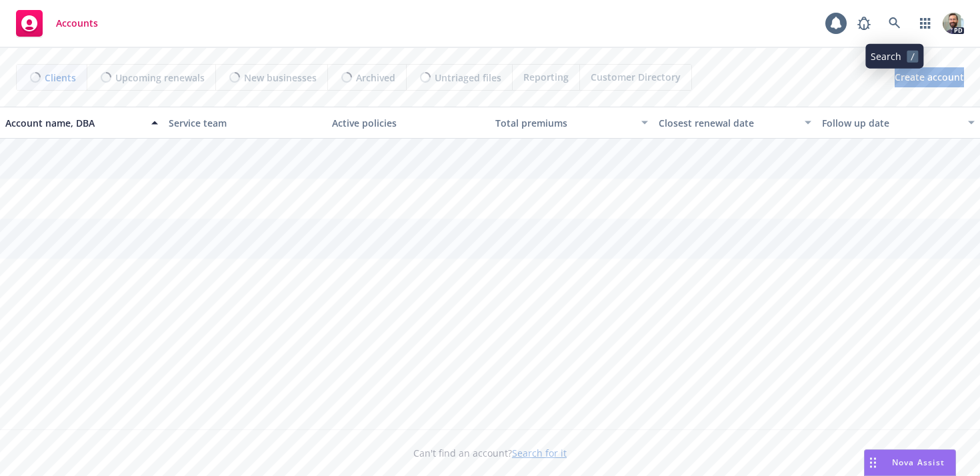 This screenshot has width=980, height=476. Describe the element at coordinates (77, 24) in the screenshot. I see `span: Accounts` at that location.